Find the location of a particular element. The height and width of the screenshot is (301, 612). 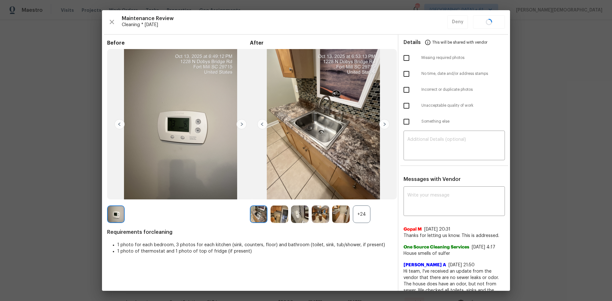

div: No time, date and/or address stamps is located at coordinates (454, 74).